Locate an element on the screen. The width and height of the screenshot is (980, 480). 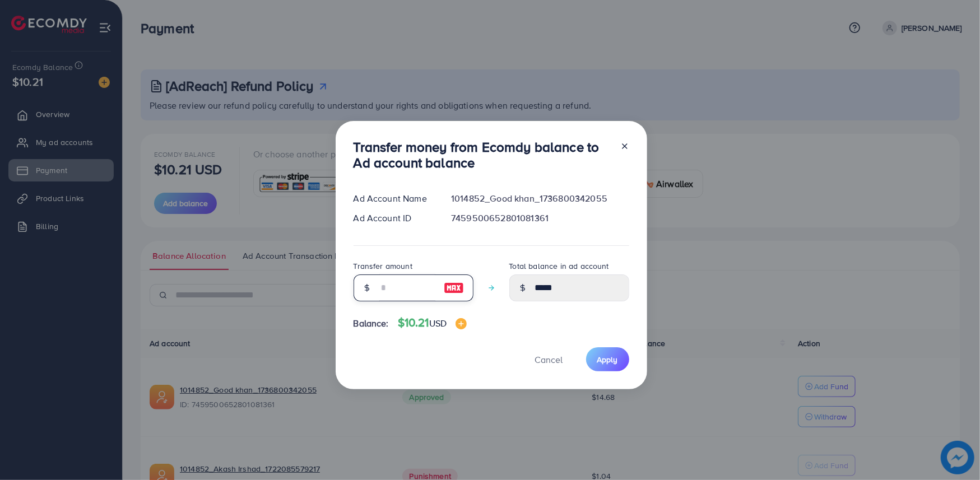
h4: $10.21 is located at coordinates (432, 322).